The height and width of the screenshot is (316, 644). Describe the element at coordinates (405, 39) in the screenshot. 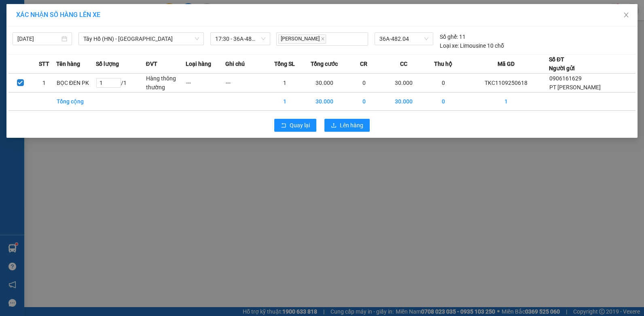

I see `span: 36A-482.04` at that location.